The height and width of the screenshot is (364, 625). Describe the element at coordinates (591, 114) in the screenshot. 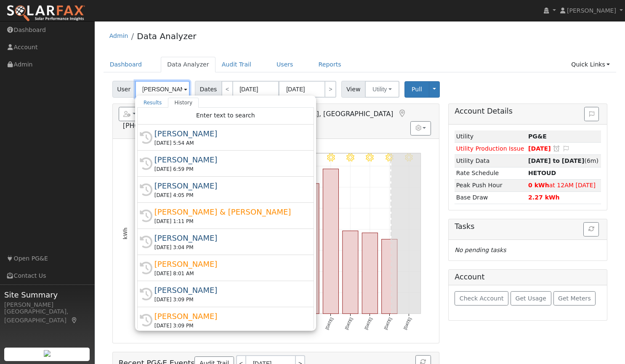

I see `button: Issue History` at that location.